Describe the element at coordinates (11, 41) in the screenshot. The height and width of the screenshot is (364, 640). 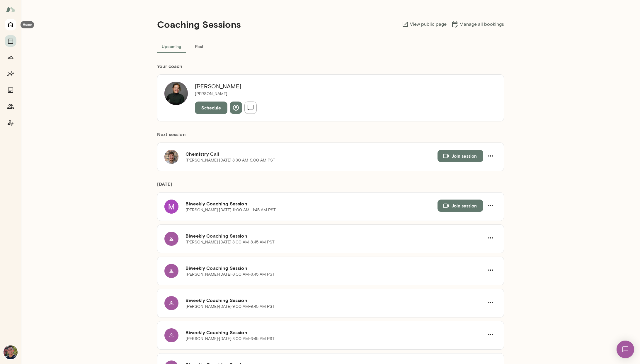
I see `button: Sessions` at that location.